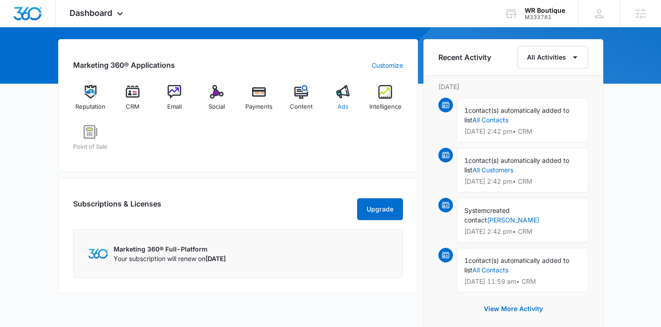 Image resolution: width=661 pixels, height=327 pixels. Describe the element at coordinates (117, 207) in the screenshot. I see `h2: Subscriptions & Licenses` at that location.